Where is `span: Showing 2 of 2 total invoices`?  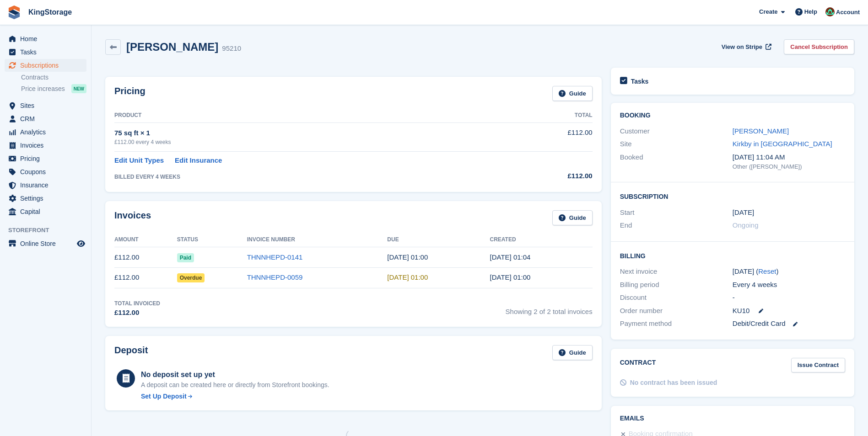
span: Showing 2 of 2 total invoices is located at coordinates (549, 309).